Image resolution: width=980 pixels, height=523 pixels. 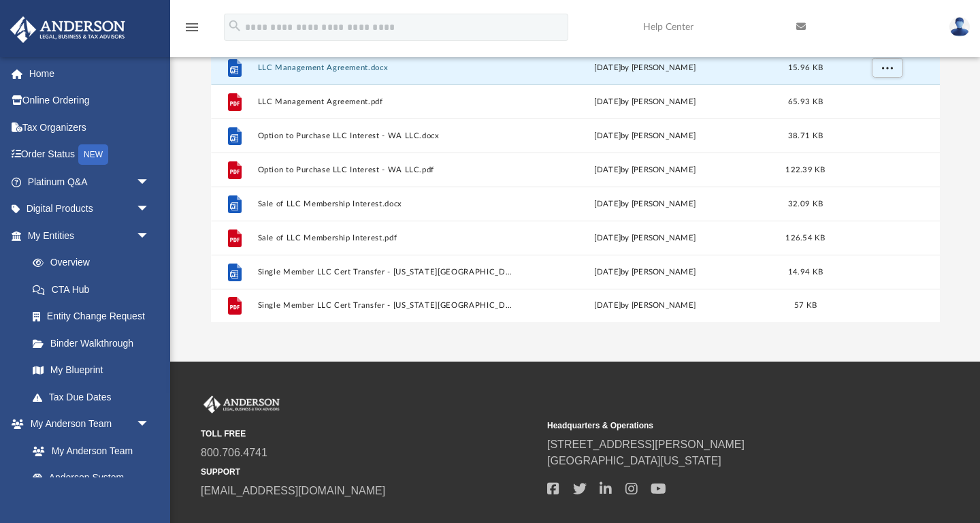 What do you see at coordinates (90, 182) in the screenshot?
I see `a: Platinum Q&Aarrow_drop_down` at bounding box center [90, 182].